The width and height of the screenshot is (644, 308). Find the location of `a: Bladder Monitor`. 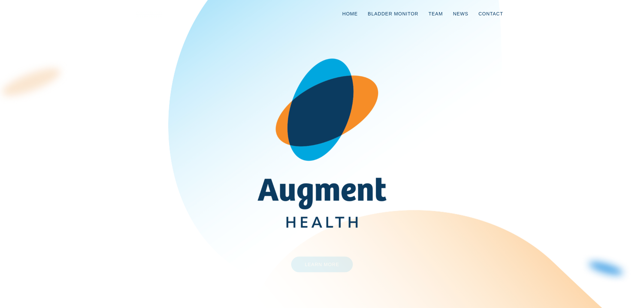

a: Bladder Monitor is located at coordinates (393, 14).